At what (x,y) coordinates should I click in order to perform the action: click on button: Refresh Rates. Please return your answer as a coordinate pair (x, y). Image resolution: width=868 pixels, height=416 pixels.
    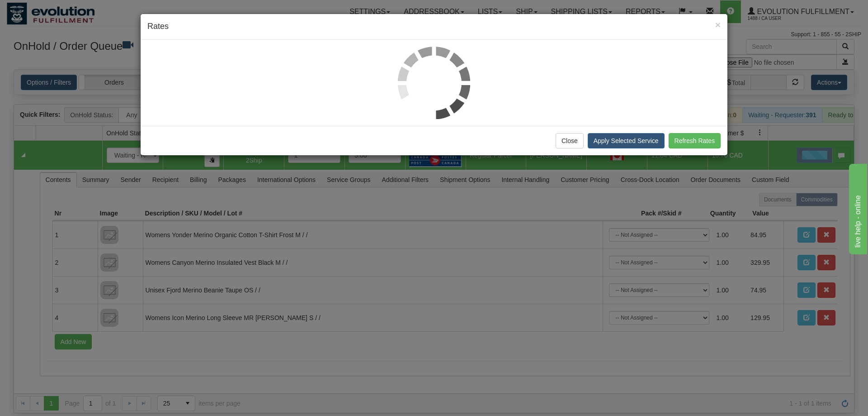
    Looking at the image, I should click on (694, 140).